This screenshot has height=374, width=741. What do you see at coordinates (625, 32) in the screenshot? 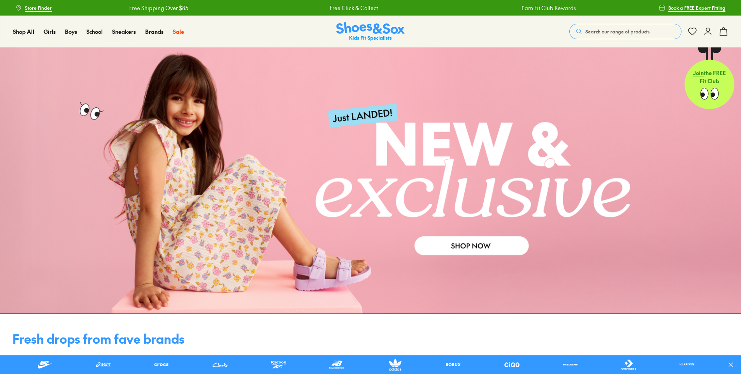
I see `button: Search our range of products` at bounding box center [625, 32].